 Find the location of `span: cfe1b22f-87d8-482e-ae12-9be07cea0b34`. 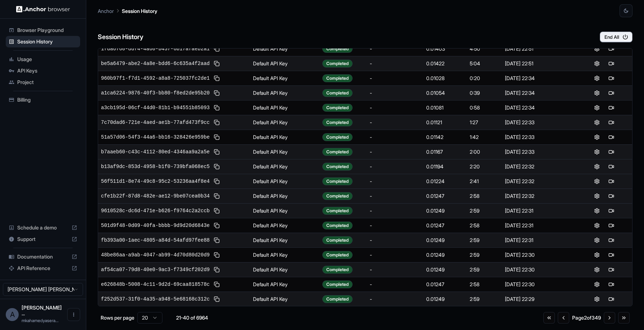

span: cfe1b22f-87d8-482e-ae12-9be07cea0b34 is located at coordinates (155, 196).